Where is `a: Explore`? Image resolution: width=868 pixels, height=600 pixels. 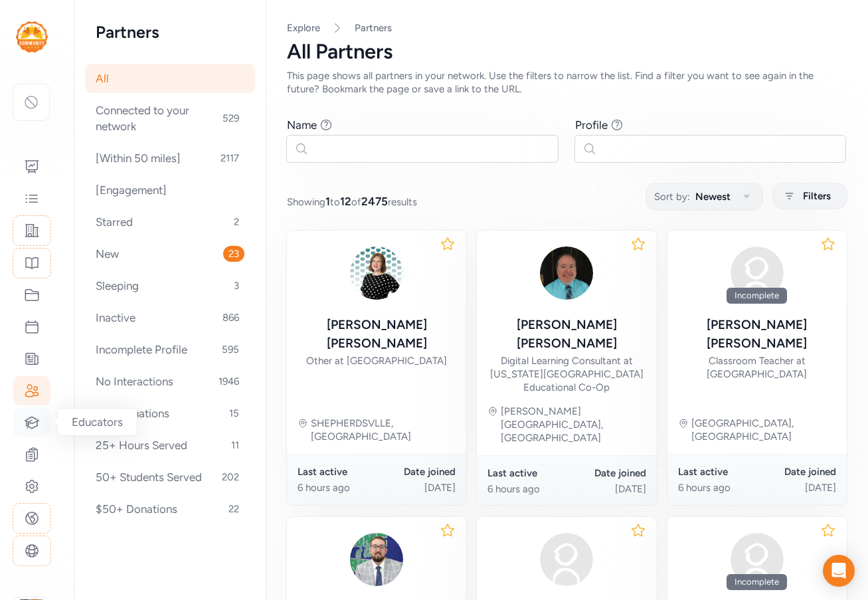 a: Explore is located at coordinates (303, 28).